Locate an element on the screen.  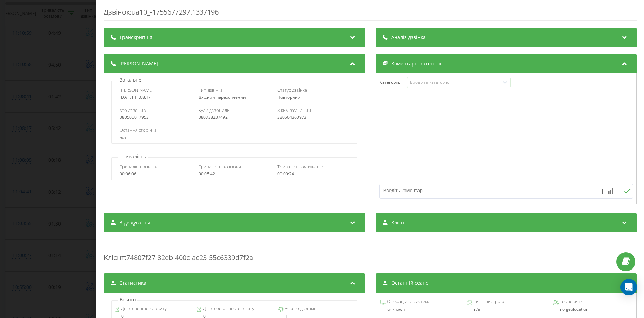
span: Тип пристрою is located at coordinates (488, 301).